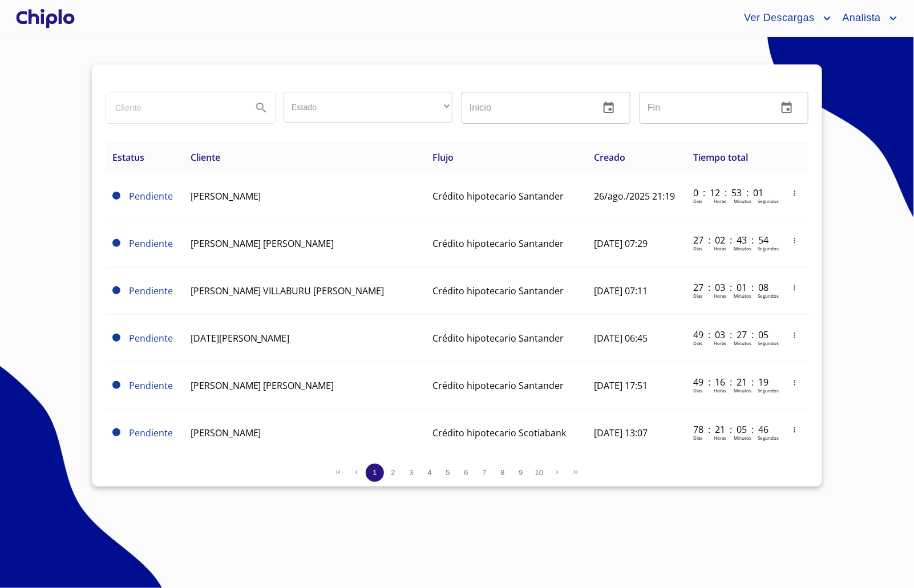  What do you see at coordinates (721, 157) in the screenshot?
I see `span: Tiempo total` at bounding box center [721, 157].